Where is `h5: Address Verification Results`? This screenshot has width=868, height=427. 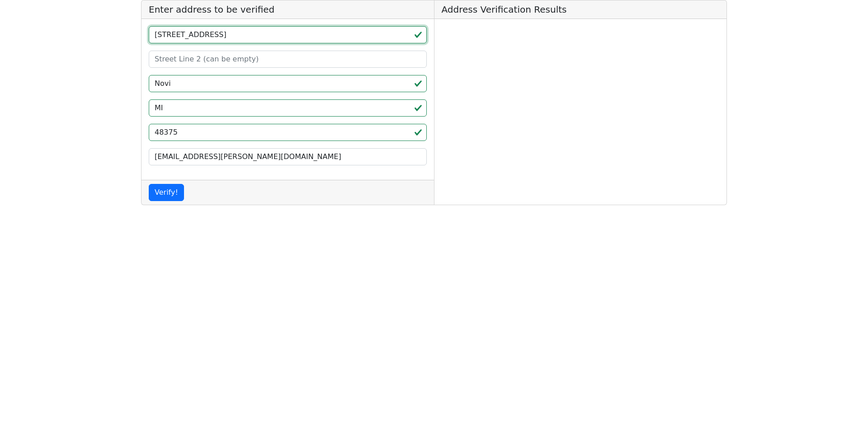
h5: Address Verification Results is located at coordinates (580, 9).